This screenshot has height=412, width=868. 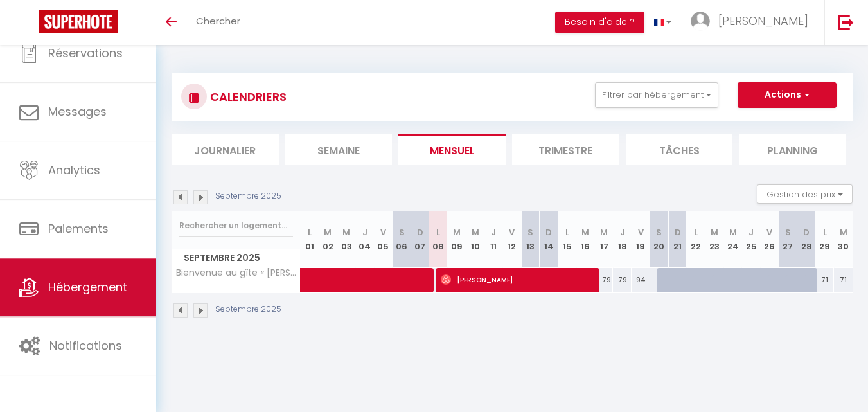 What do you see at coordinates (843, 239) in the screenshot?
I see `th: 30` at bounding box center [843, 239].